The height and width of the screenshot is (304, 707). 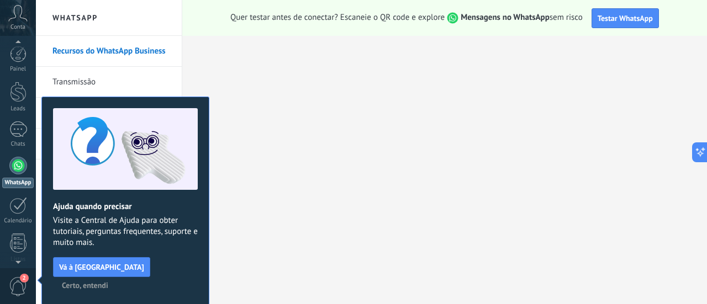 I want to click on div: Calendário, so click(x=18, y=221).